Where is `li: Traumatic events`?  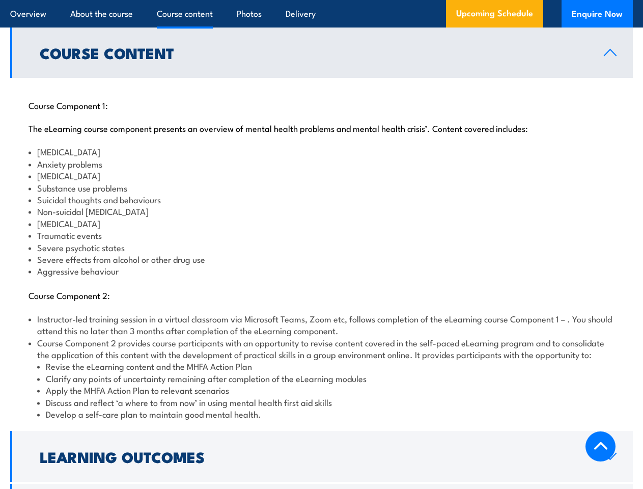
li: Traumatic events is located at coordinates (321, 235).